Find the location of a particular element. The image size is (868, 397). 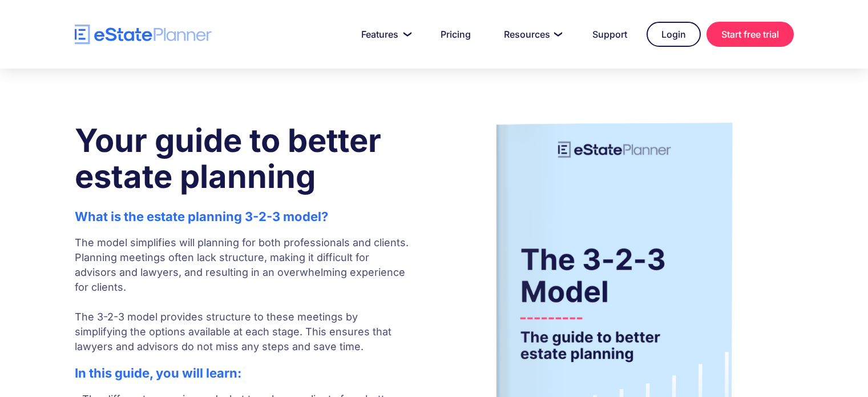

p: The model simplifies will planning for both professionals and clients. Planning meetings often la... is located at coordinates (244, 295).